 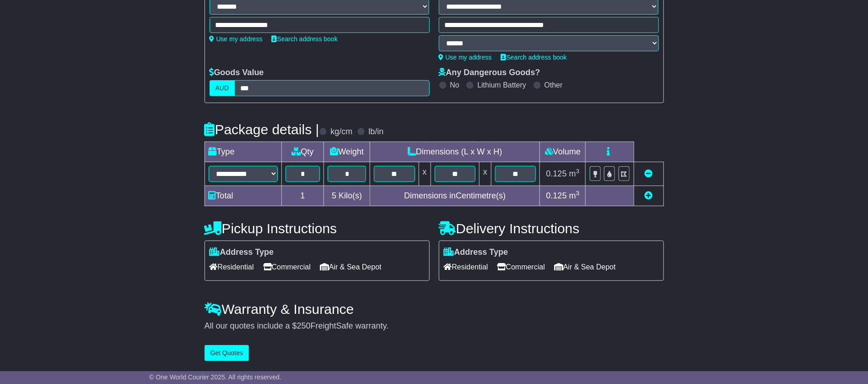 What do you see at coordinates (304, 326) in the screenshot?
I see `span: 250` at bounding box center [304, 326].